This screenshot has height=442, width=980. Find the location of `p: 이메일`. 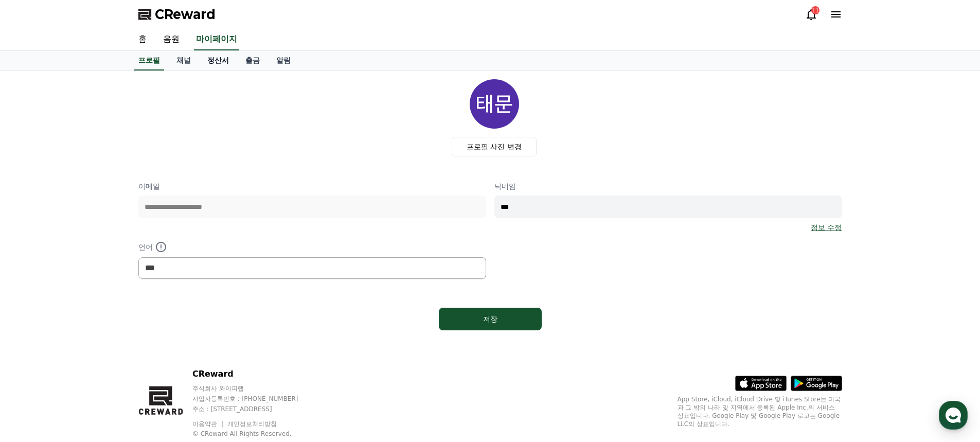

p: 이메일 is located at coordinates (312, 187).